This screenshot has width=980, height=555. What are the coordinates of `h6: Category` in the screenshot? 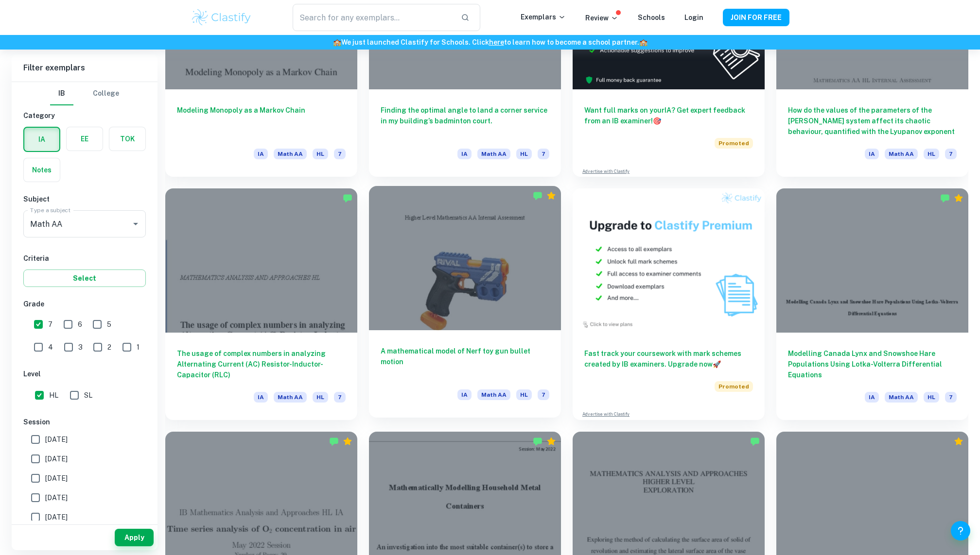 It's located at (85, 116).